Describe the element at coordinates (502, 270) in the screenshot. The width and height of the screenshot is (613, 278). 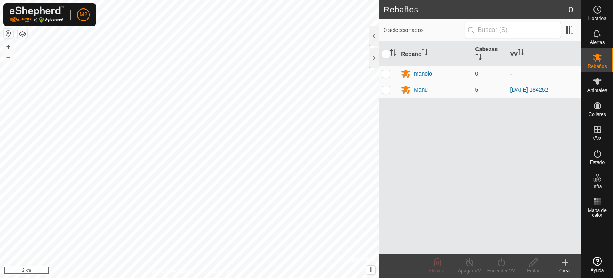
I see `font: Encender VV` at that location.